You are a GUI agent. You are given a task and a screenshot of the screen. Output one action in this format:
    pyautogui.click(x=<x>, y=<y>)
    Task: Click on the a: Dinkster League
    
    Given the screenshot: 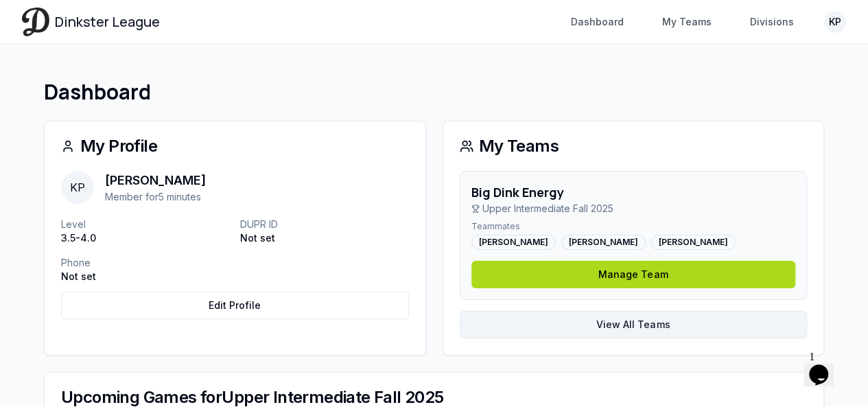 What is the action you would take?
    pyautogui.click(x=91, y=21)
    